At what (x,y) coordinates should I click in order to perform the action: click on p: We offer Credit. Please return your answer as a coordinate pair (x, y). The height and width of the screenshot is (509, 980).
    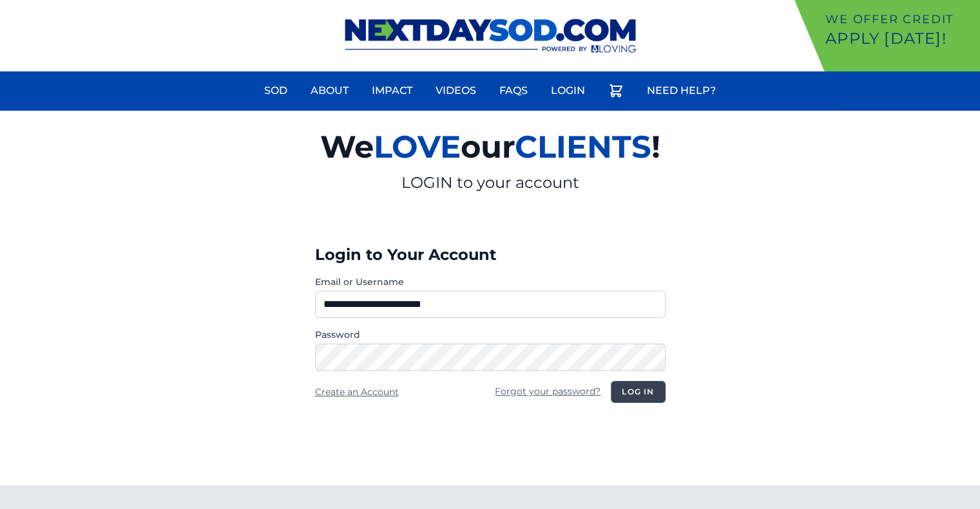
    Looking at the image, I should click on (900, 19).